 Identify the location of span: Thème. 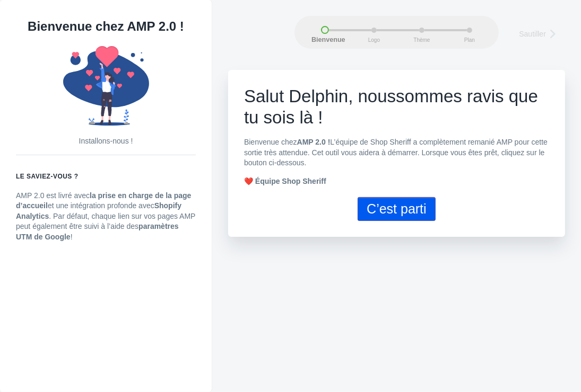
(422, 40).